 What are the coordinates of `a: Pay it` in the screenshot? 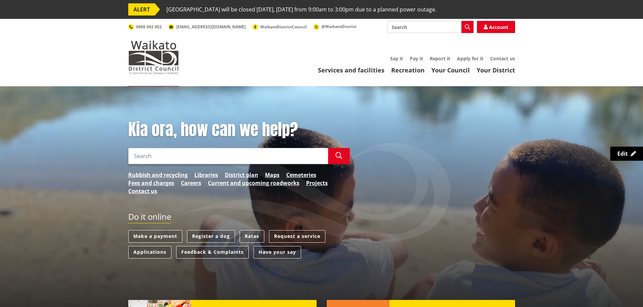 It's located at (416, 58).